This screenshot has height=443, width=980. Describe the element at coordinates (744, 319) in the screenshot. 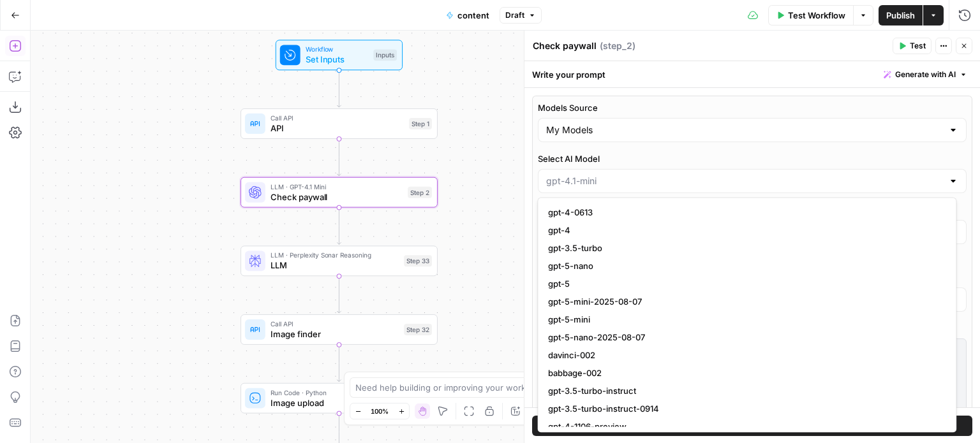

I see `span: gpt-5-mini` at that location.